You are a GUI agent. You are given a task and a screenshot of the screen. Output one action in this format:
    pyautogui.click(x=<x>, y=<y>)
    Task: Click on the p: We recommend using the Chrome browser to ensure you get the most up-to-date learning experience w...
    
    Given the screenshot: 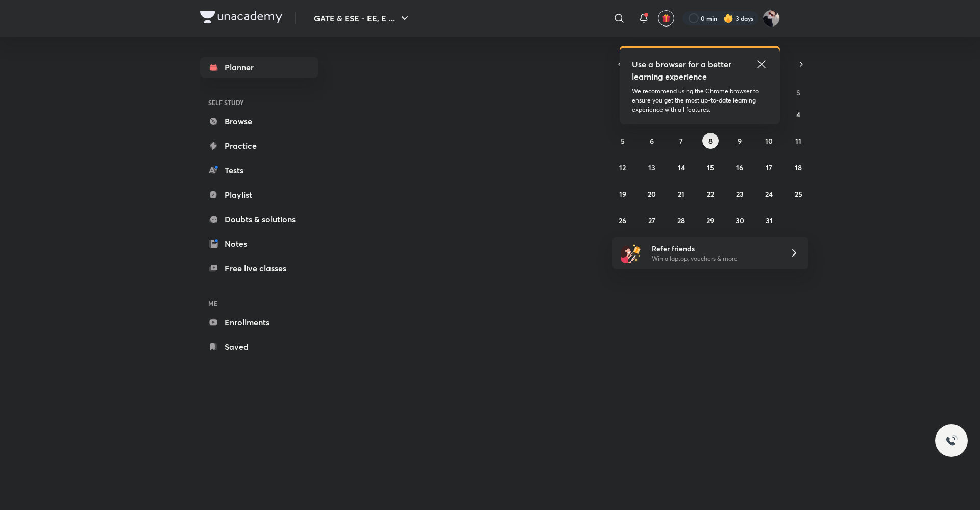 What is the action you would take?
    pyautogui.click(x=700, y=100)
    